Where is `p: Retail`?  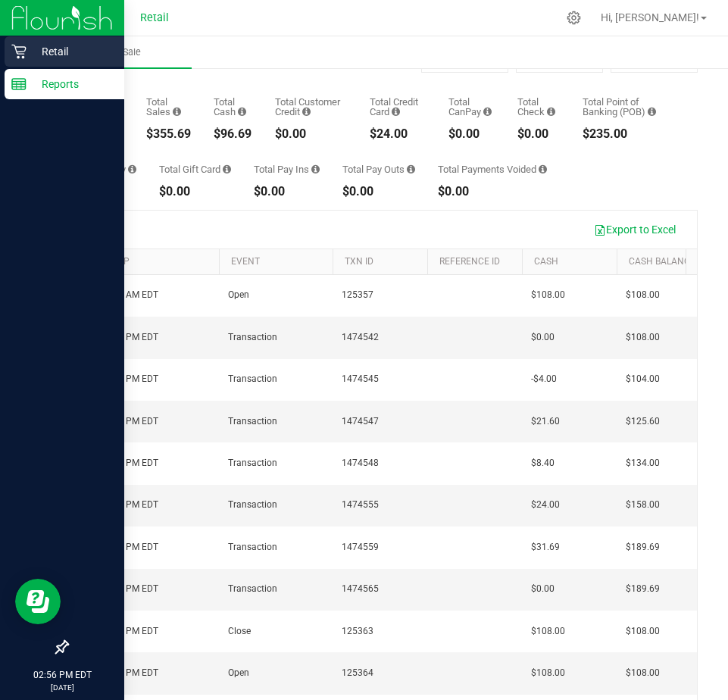
p: Retail is located at coordinates (72, 51).